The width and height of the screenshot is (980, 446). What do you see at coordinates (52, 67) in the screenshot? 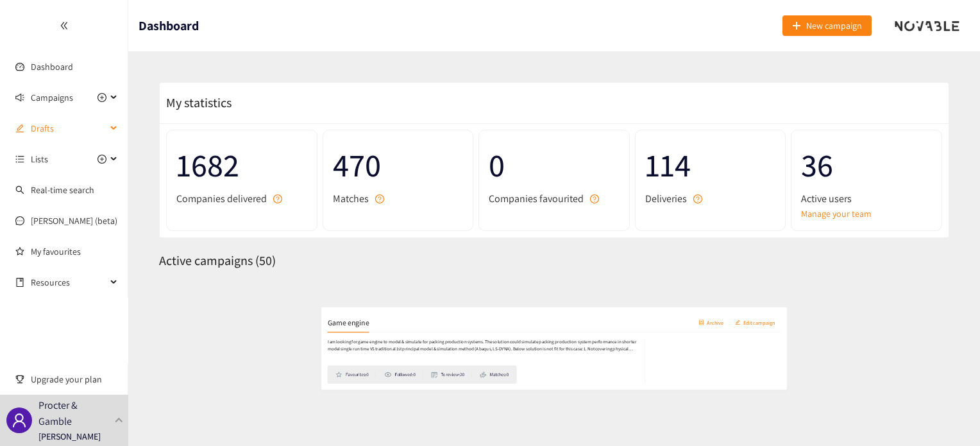
I see `a: Dashboard` at bounding box center [52, 67].